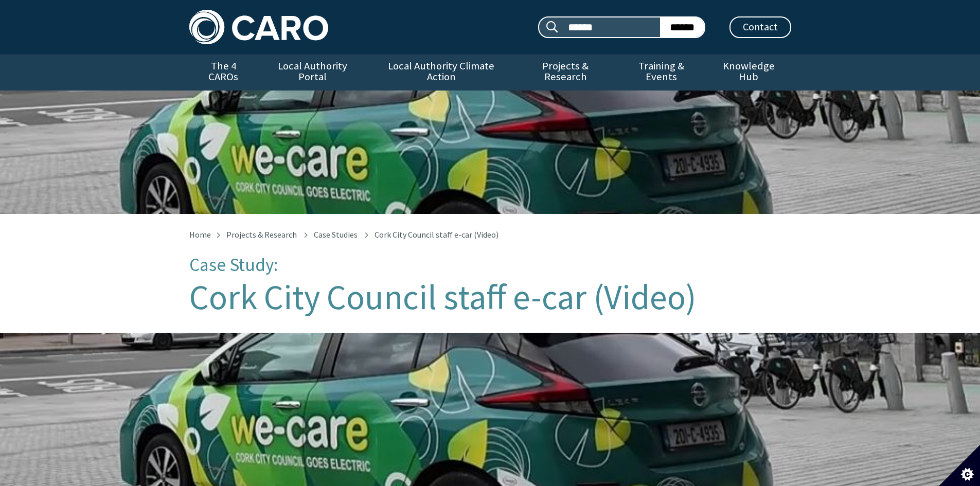 This screenshot has width=980, height=486. Describe the element at coordinates (436, 235) in the screenshot. I see `span: Cork City Council staff e-car (Video)` at that location.